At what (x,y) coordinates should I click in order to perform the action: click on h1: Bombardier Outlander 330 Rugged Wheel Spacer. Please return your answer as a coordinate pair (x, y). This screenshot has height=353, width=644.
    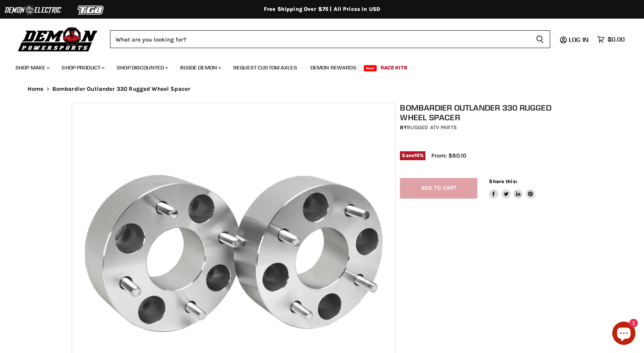
    Looking at the image, I should click on (488, 112).